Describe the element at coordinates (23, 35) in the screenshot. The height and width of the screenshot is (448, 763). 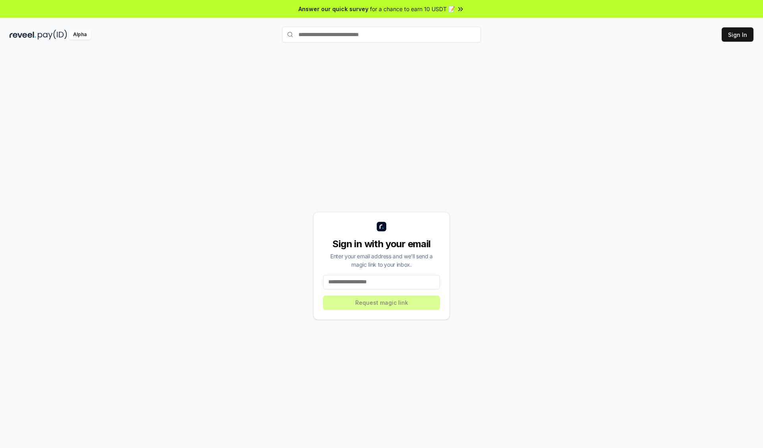
I see `img: reveel_dark` at that location.